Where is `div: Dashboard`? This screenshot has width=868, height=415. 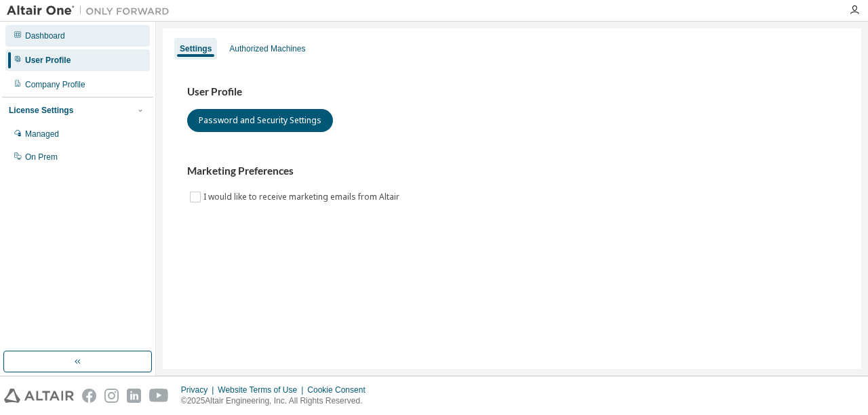
div: Dashboard is located at coordinates (45, 36).